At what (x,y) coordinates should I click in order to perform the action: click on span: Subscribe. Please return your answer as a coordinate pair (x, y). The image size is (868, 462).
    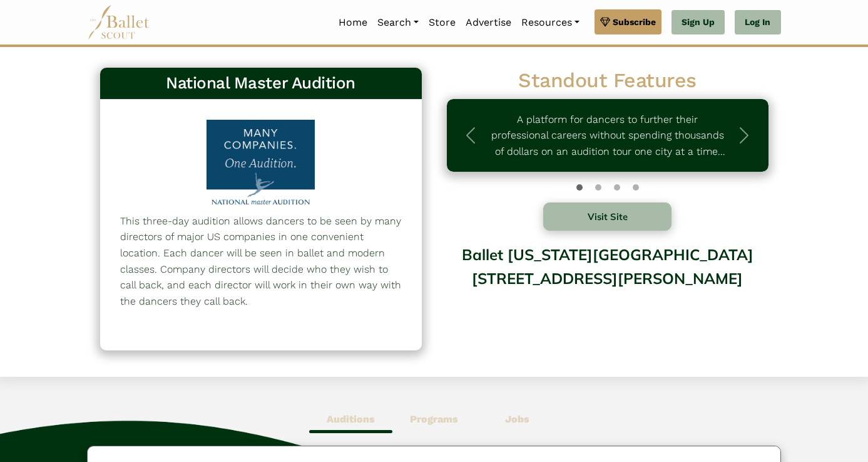
    Looking at the image, I should click on (634, 22).